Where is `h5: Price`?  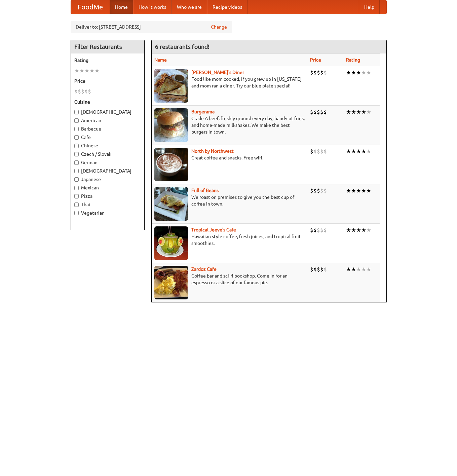 h5: Price is located at coordinates (108, 81).